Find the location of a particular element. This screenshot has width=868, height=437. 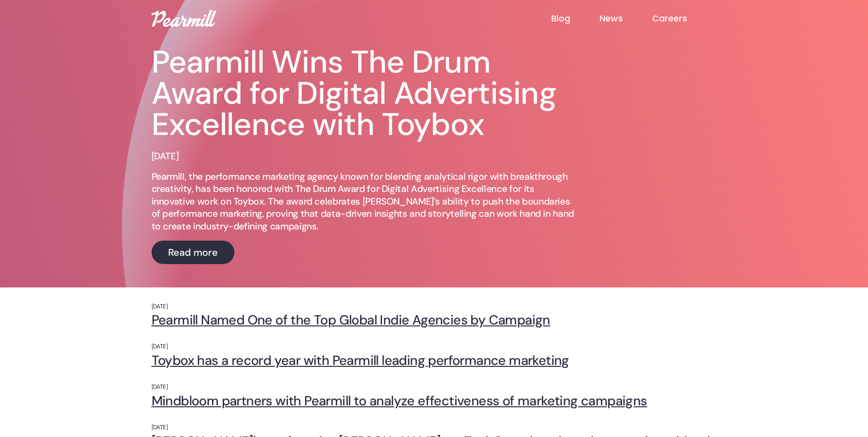

a: Toybox has a record year with Pearmill leading performance marketing is located at coordinates (434, 361).